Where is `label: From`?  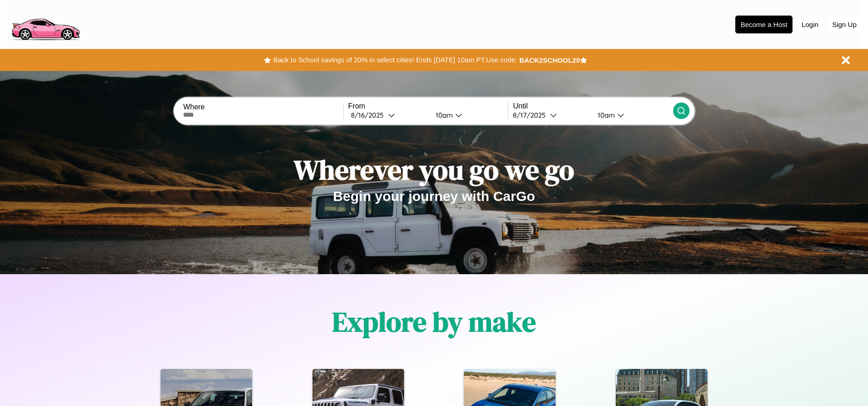
label: From is located at coordinates (428, 106).